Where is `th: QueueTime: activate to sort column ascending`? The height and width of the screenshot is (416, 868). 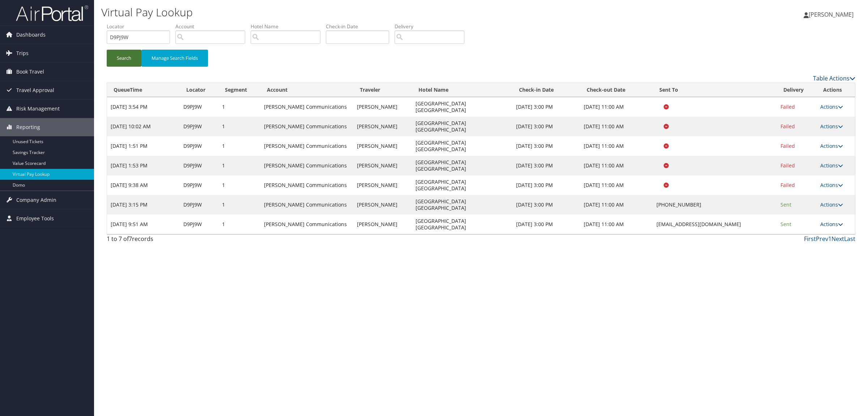 th: QueueTime: activate to sort column ascending is located at coordinates (143, 90).